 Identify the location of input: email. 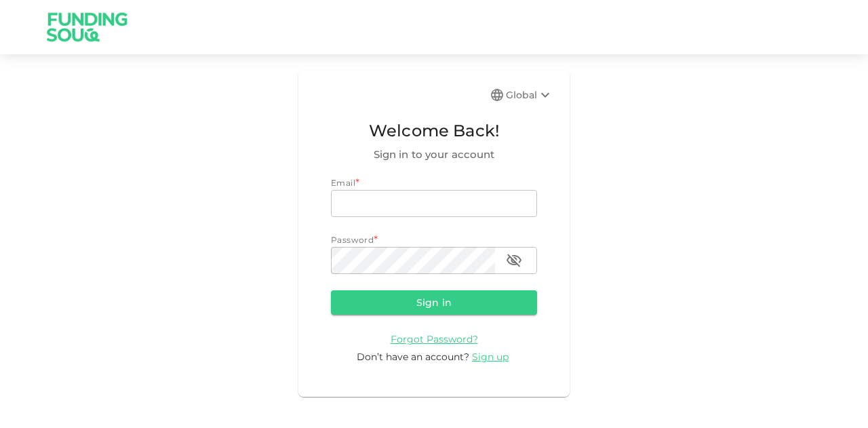
(434, 203).